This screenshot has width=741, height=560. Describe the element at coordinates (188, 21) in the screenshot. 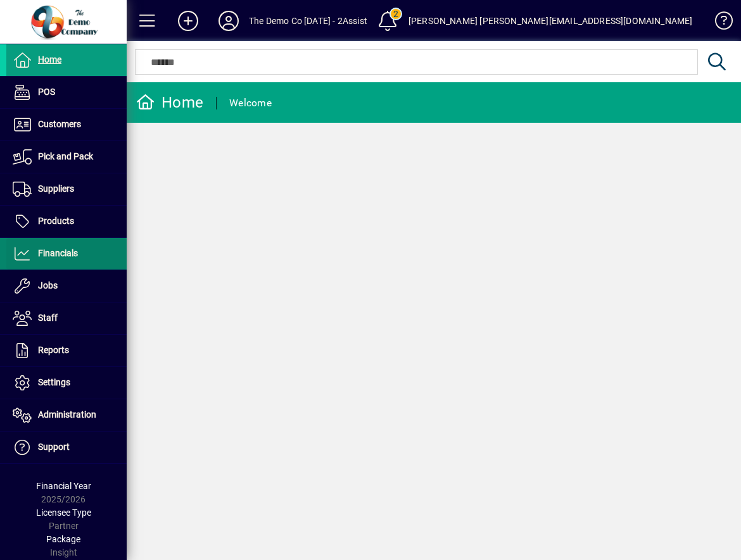

I see `button: Add` at that location.